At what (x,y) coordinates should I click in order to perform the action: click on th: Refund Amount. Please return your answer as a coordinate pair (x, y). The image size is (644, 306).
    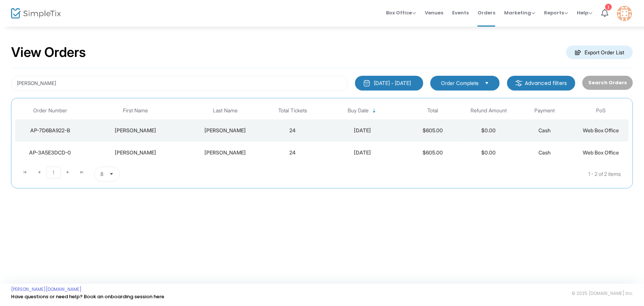
    Looking at the image, I should click on (488, 110).